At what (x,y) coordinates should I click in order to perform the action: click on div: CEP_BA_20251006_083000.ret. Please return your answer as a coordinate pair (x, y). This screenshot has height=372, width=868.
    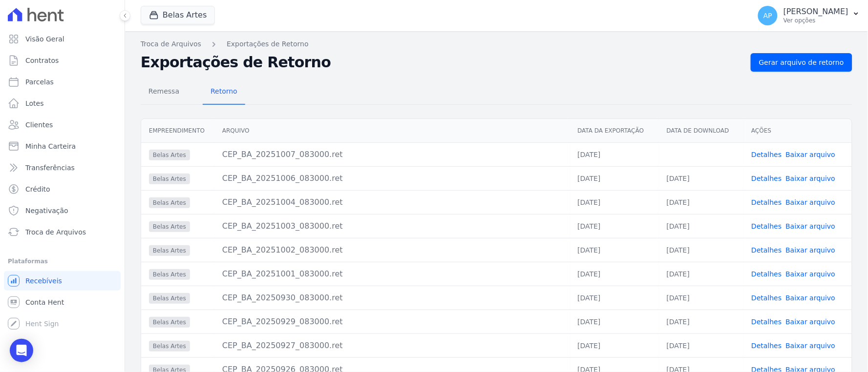
    Looking at the image, I should click on (392, 179).